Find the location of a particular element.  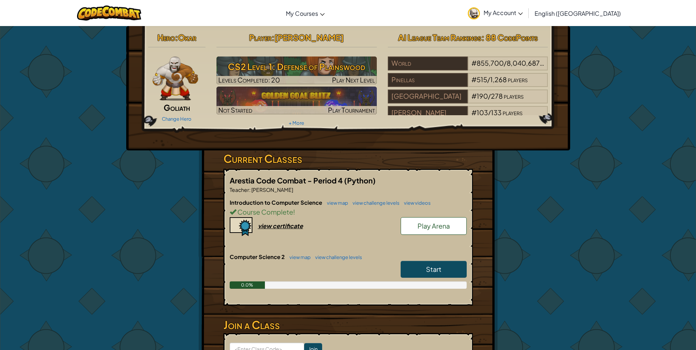

span: My Account is located at coordinates (503, 12).